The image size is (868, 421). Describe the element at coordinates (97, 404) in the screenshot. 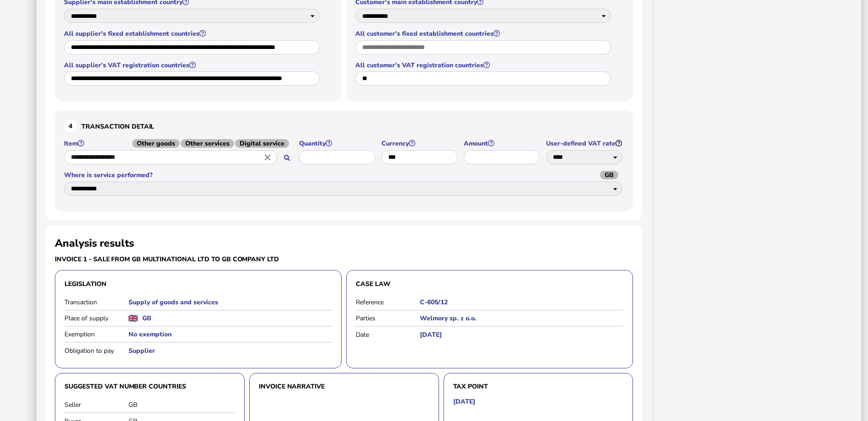

I see `label: Seller` at that location.